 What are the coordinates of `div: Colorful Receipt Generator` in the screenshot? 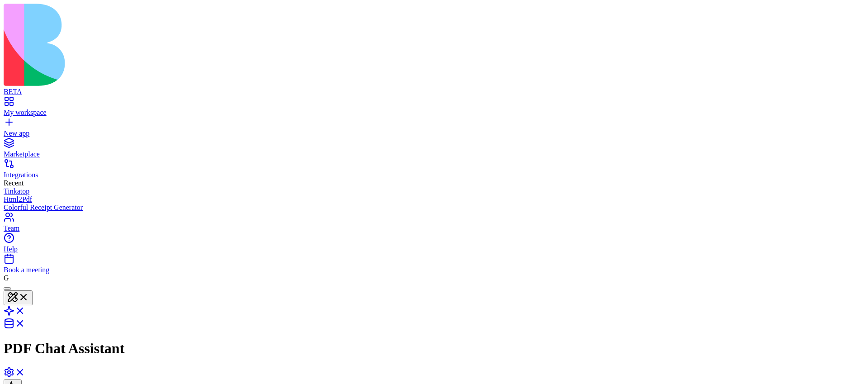 It's located at (434, 208).